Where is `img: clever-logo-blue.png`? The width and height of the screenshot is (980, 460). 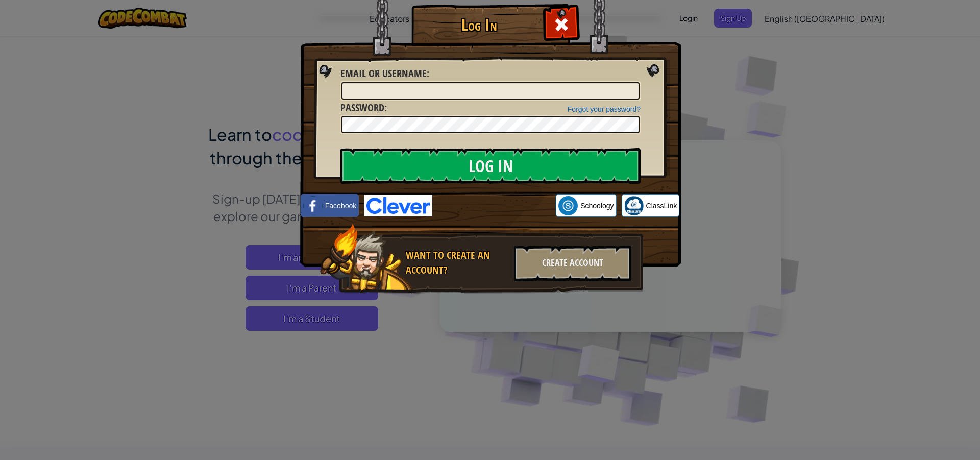
img: clever-logo-blue.png is located at coordinates (398, 205).